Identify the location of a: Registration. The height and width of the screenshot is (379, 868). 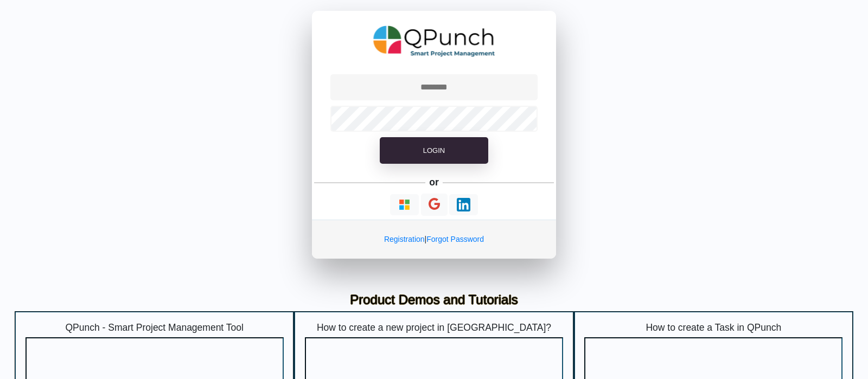
(404, 239).